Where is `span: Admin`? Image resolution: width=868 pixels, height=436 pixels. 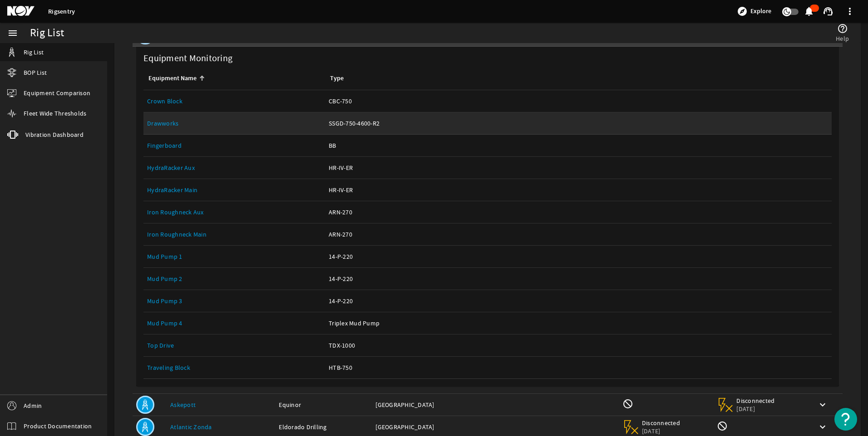 span: Admin is located at coordinates (33, 406).